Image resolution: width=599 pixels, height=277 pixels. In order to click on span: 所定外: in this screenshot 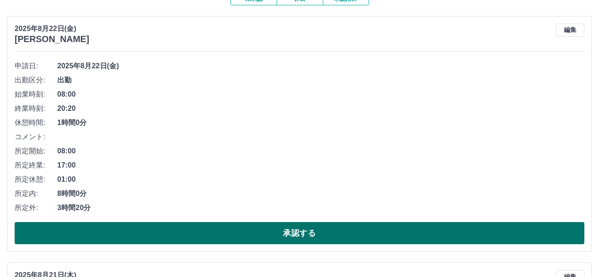, I will do `click(36, 208)`.